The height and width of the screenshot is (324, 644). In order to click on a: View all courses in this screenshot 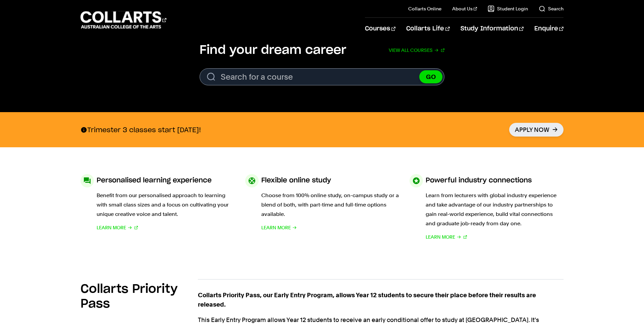, I will do `click(417, 51)`.